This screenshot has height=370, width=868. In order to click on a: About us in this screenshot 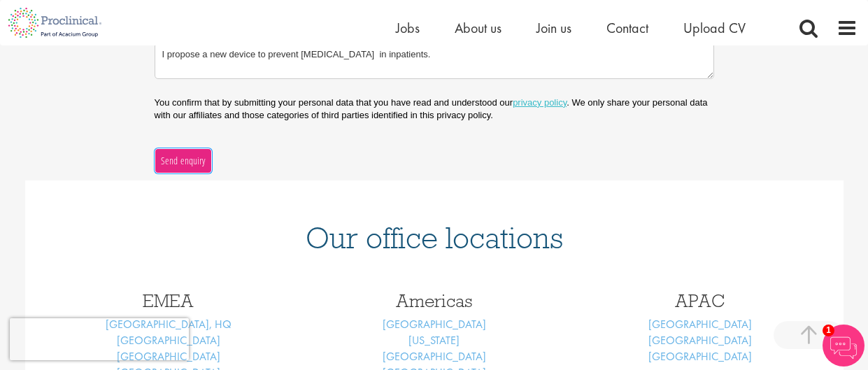, I will do `click(477, 28)`.